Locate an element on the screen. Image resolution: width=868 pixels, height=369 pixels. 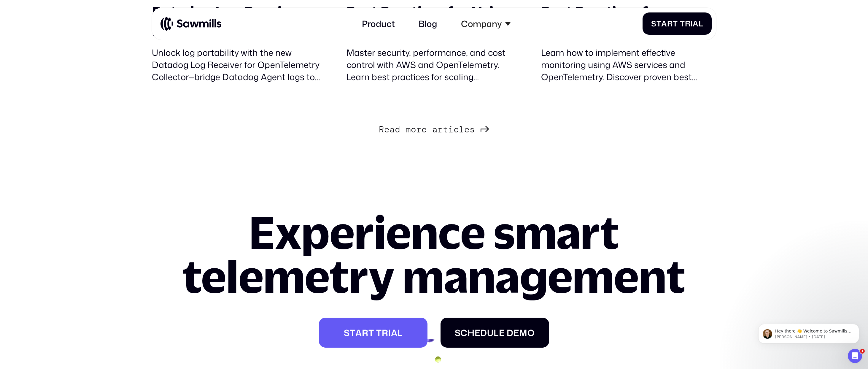
span: R is located at coordinates (382, 129).